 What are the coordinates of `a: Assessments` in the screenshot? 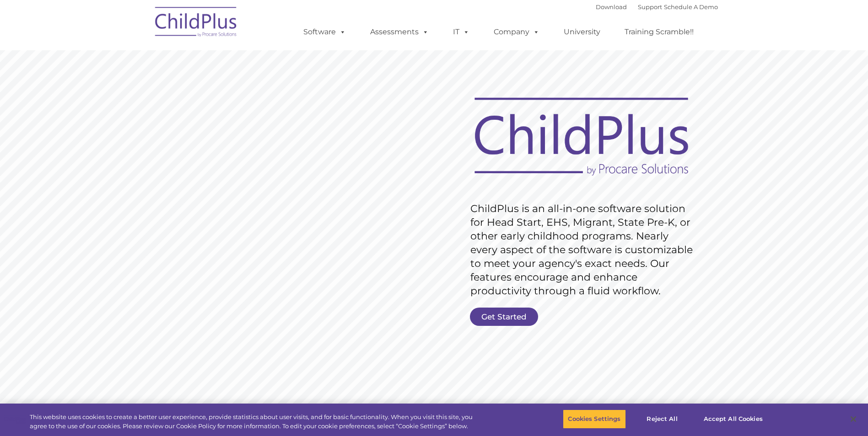 It's located at (400, 32).